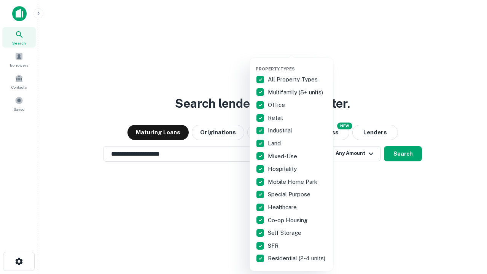 The image size is (487, 274). What do you see at coordinates (275, 69) in the screenshot?
I see `span: Property Types` at bounding box center [275, 69].